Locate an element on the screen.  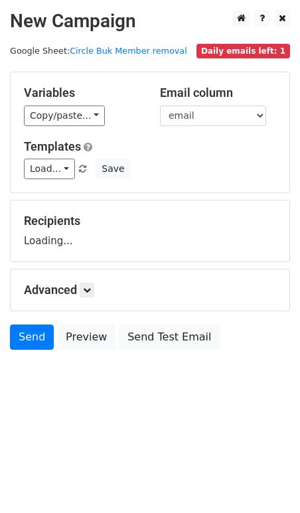
div: Loading... is located at coordinates (150, 231).